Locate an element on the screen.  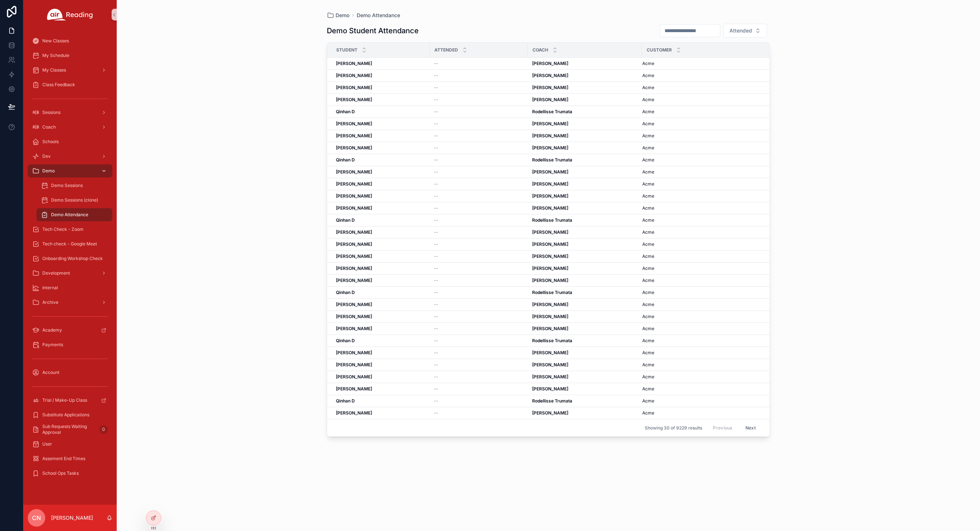
span: Demo is located at coordinates (48, 171).